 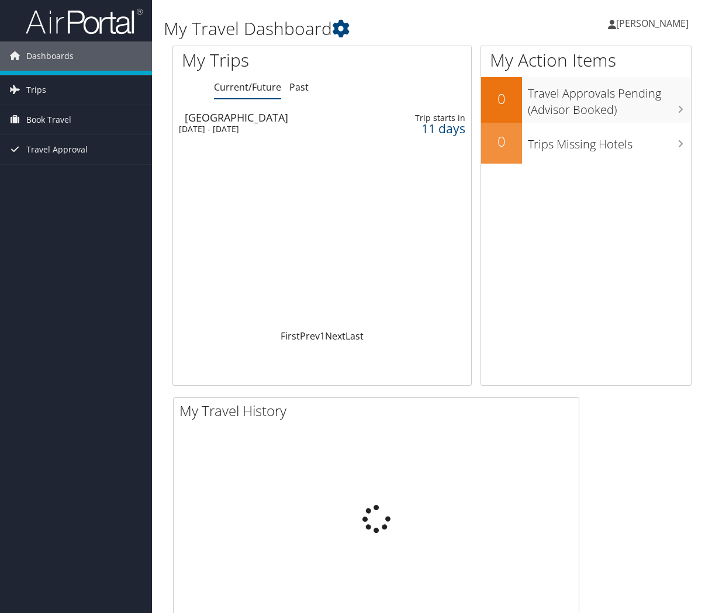 What do you see at coordinates (36, 90) in the screenshot?
I see `span: Trips` at bounding box center [36, 90].